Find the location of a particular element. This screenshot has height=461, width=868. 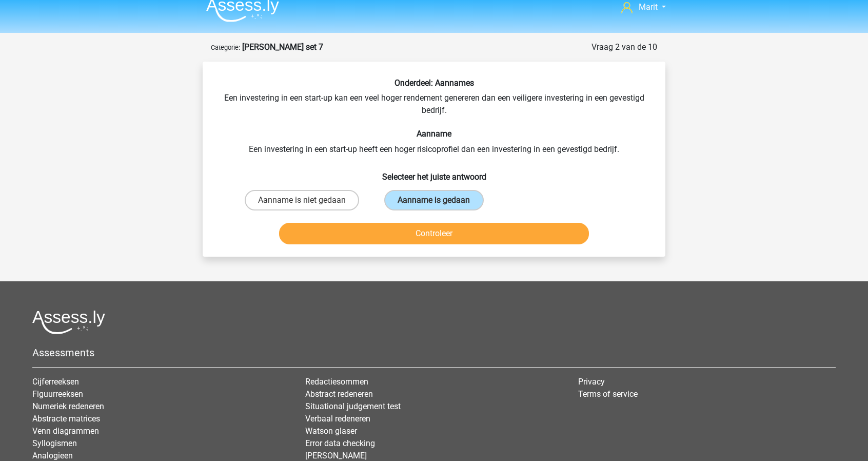

h6: Onderdeel: Aannames is located at coordinates (434, 83).